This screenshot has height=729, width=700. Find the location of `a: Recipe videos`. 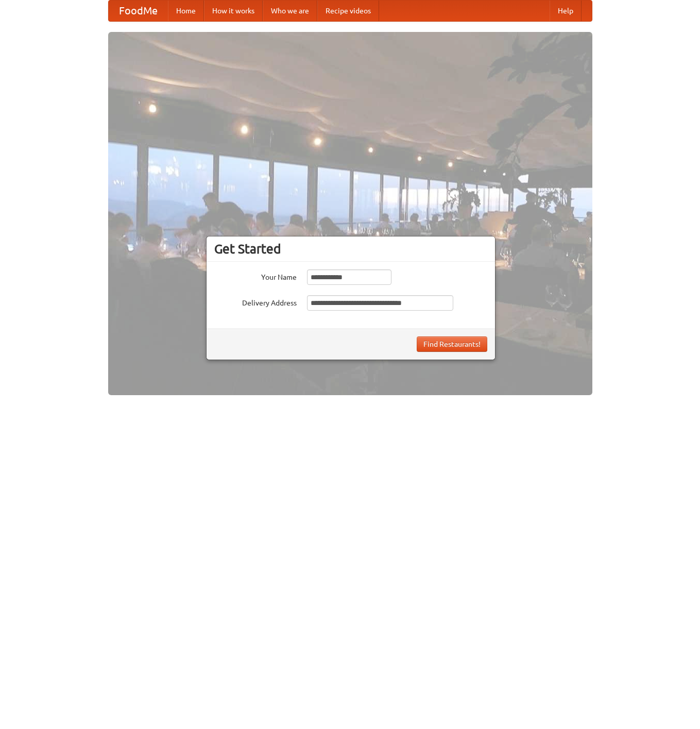

a: Recipe videos is located at coordinates (348, 11).